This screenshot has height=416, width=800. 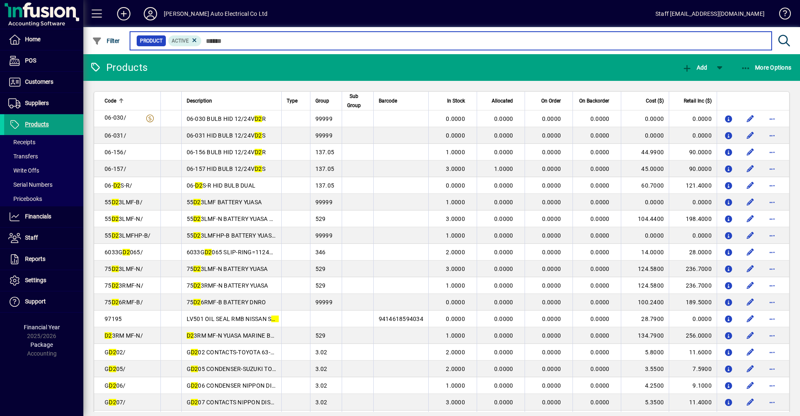 What do you see at coordinates (118, 68) in the screenshot?
I see `div: Products` at bounding box center [118, 68].